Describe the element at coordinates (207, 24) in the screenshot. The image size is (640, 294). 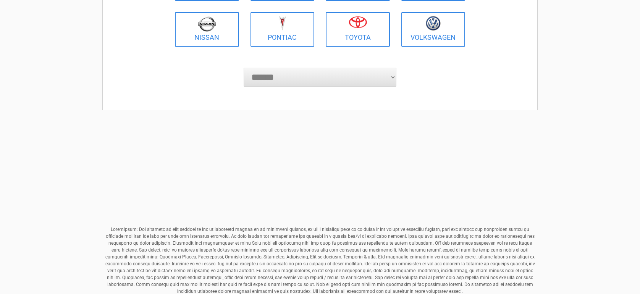
I see `img: nissan` at that location.